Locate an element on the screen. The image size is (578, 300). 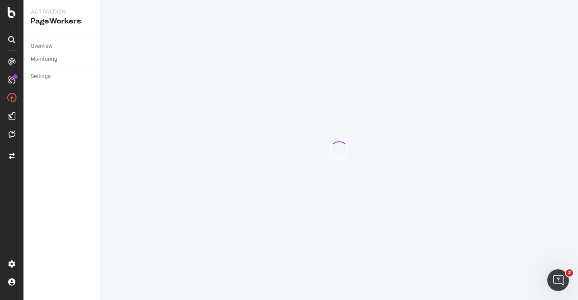
div: Activation is located at coordinates (61, 12).